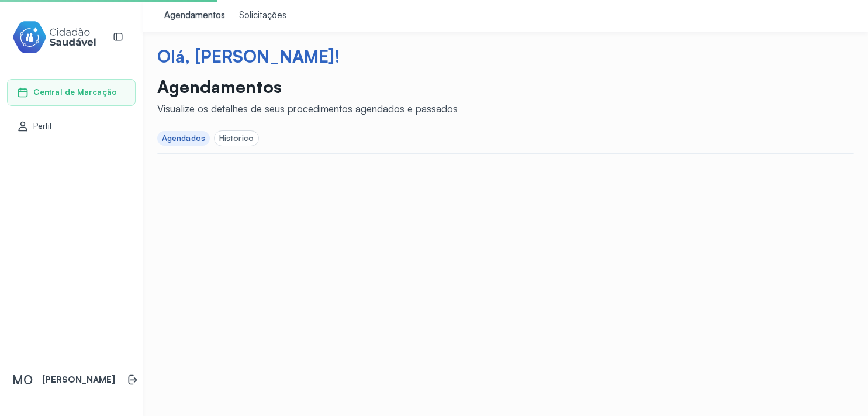  Describe the element at coordinates (307, 108) in the screenshot. I see `div: Visualize os detalhes de seus procedimentos agendados e passados` at that location.